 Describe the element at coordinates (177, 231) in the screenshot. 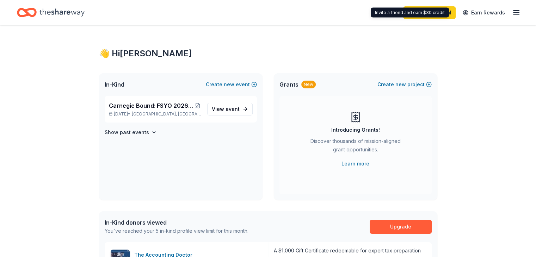

I see `div: You've reached your 5 in-kind profile view limit for this month.` at that location.